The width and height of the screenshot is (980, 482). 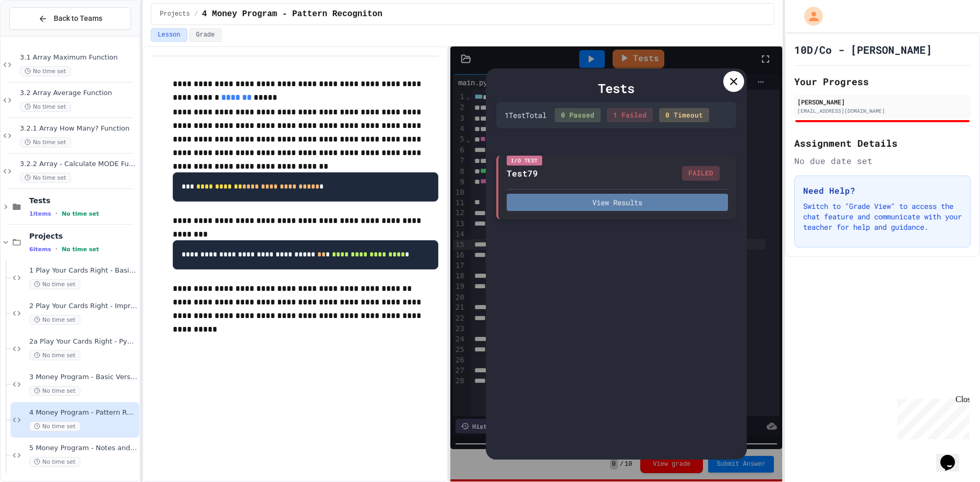 I want to click on span: 2 Play Your Cards Right - Improved, so click(x=83, y=306).